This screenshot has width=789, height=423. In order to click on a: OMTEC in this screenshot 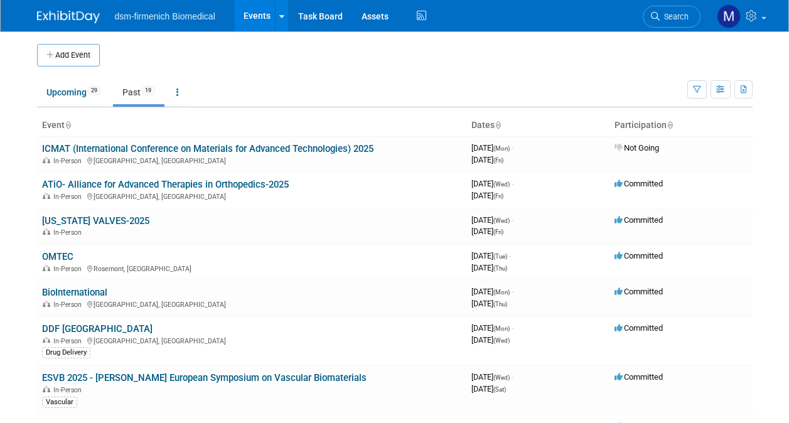, I will do `click(58, 257)`.